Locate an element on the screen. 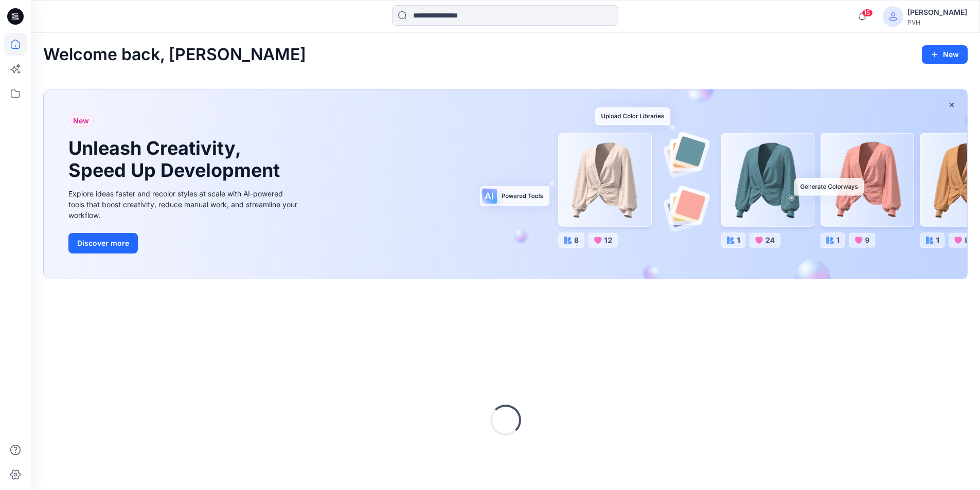 This screenshot has height=490, width=980. a: Discover more is located at coordinates (184, 243).